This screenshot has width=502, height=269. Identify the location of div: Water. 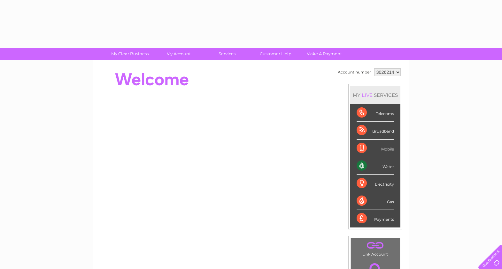
(375, 166).